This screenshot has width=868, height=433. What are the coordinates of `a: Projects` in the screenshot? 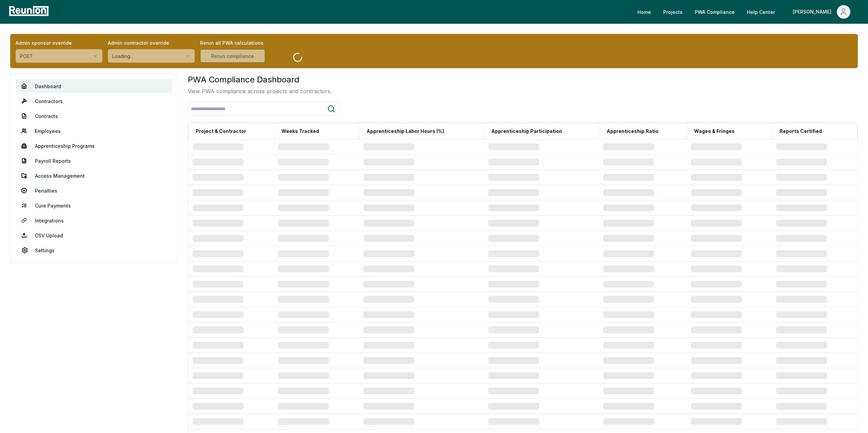 It's located at (673, 12).